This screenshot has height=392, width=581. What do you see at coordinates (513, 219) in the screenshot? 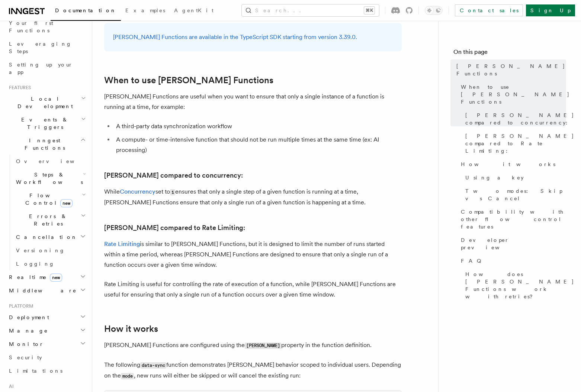
I see `span: Compatibility with other flow control features` at bounding box center [513, 219].